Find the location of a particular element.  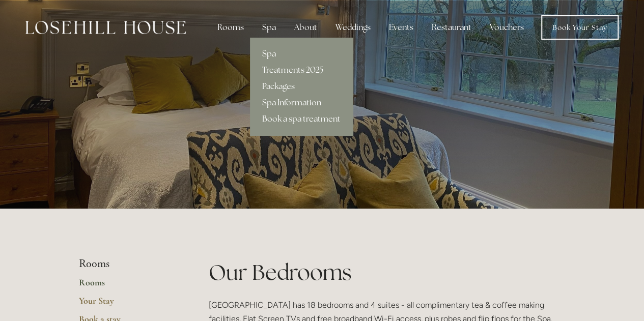

a: Rooms is located at coordinates (127, 286).